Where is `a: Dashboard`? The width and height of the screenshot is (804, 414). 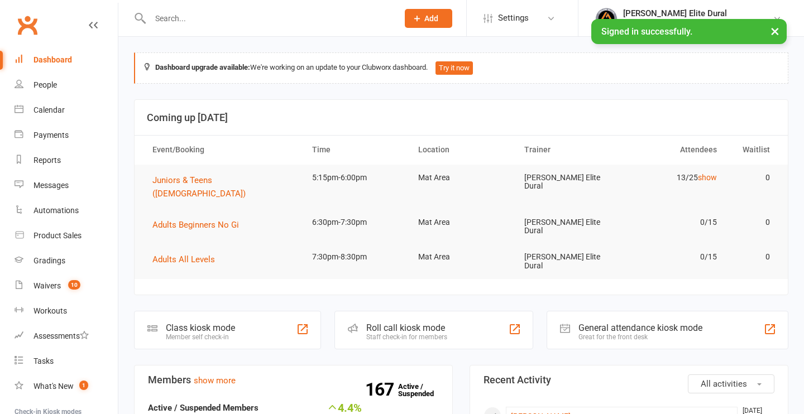 a: Dashboard is located at coordinates (66, 60).